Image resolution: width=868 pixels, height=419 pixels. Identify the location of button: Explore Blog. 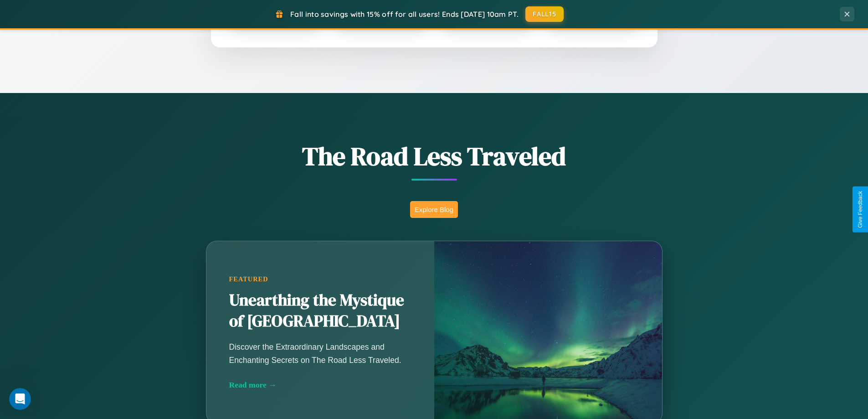
(434, 209).